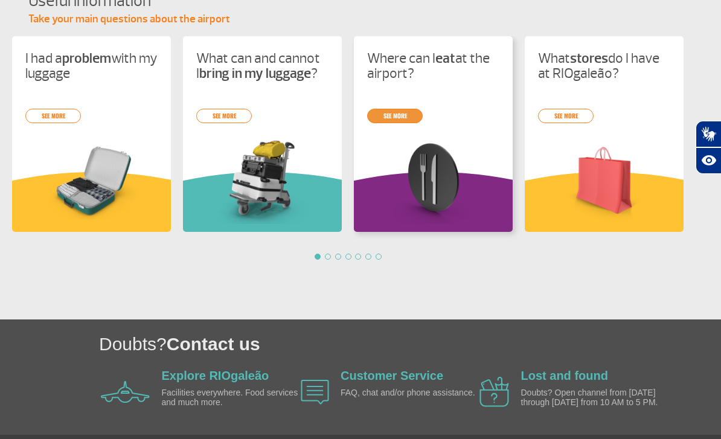  Describe the element at coordinates (589, 58) in the screenshot. I see `strong: stores` at that location.